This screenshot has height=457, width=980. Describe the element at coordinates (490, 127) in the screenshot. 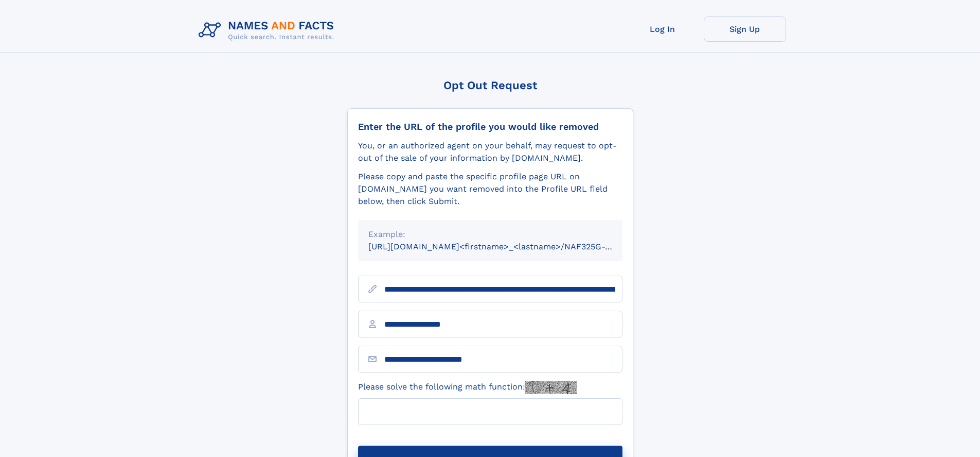

I see `div: Enter the URL of the profile you would like removed` at that location.